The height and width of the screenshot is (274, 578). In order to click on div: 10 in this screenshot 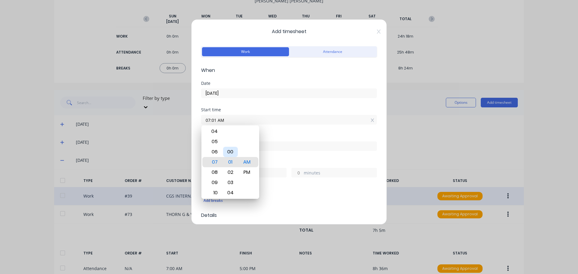, I will do `click(214, 193)`.